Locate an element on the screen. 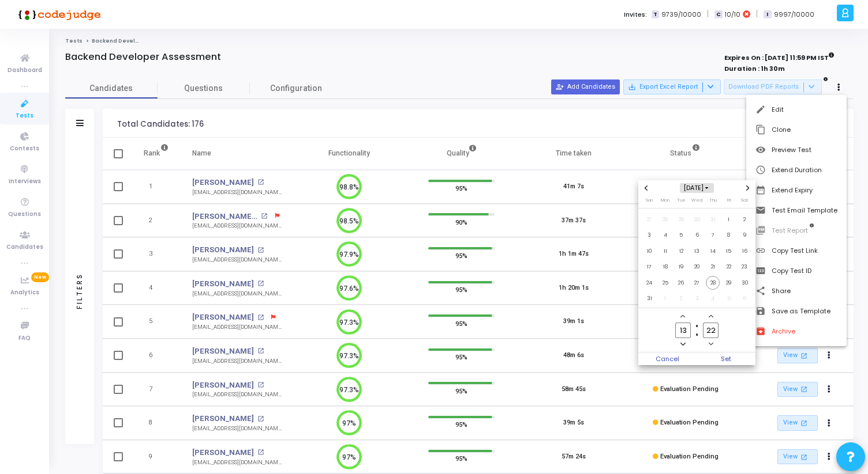 This screenshot has width=868, height=474. span: 16 is located at coordinates (744, 251).